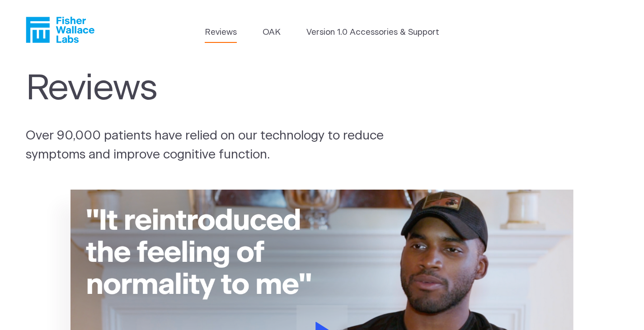 This screenshot has width=644, height=330. I want to click on a: Reviews, so click(221, 33).